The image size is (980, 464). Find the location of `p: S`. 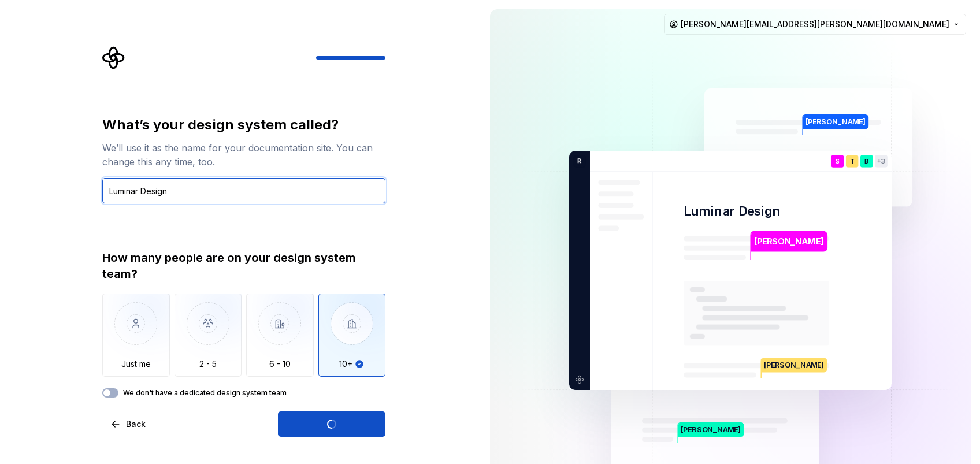

p: S is located at coordinates (837, 161).